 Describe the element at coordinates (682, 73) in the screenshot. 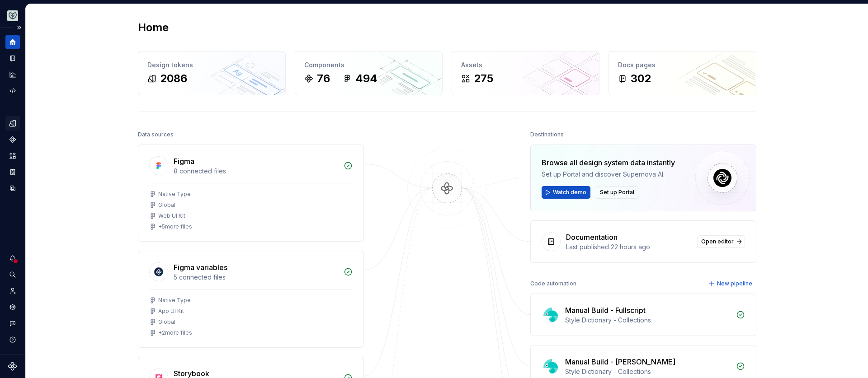

I see `a: Docs pages302` at that location.